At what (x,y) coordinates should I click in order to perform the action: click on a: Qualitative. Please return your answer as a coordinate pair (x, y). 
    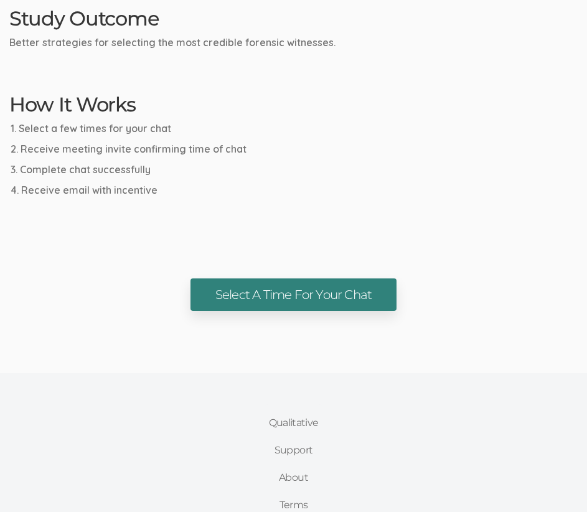
    Looking at the image, I should click on (294, 423).